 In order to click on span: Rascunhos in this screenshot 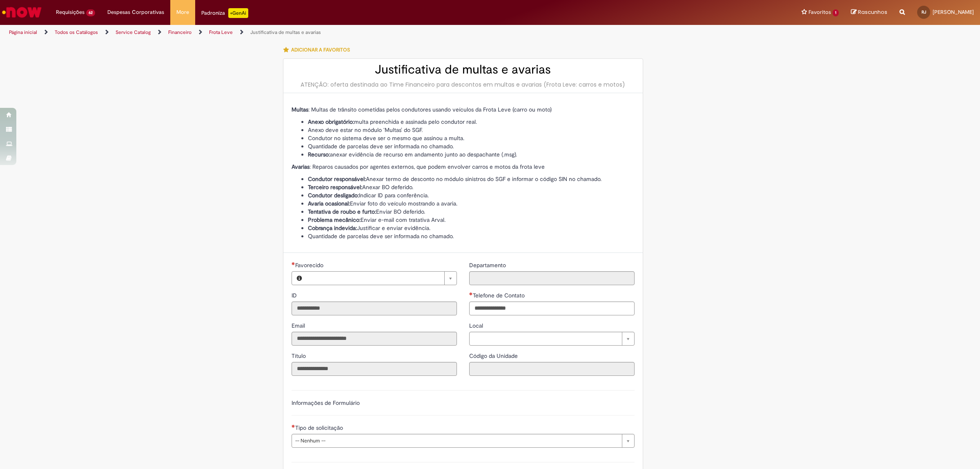, I will do `click(873, 12)`.